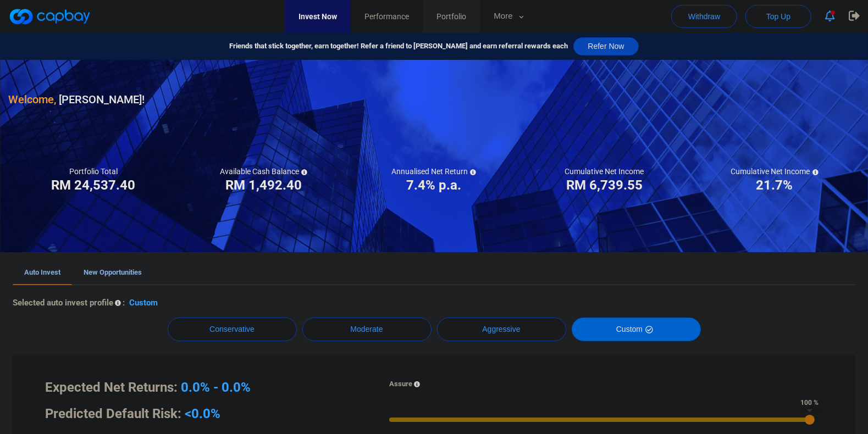 The height and width of the screenshot is (434, 868). I want to click on button: Top Up, so click(778, 17).